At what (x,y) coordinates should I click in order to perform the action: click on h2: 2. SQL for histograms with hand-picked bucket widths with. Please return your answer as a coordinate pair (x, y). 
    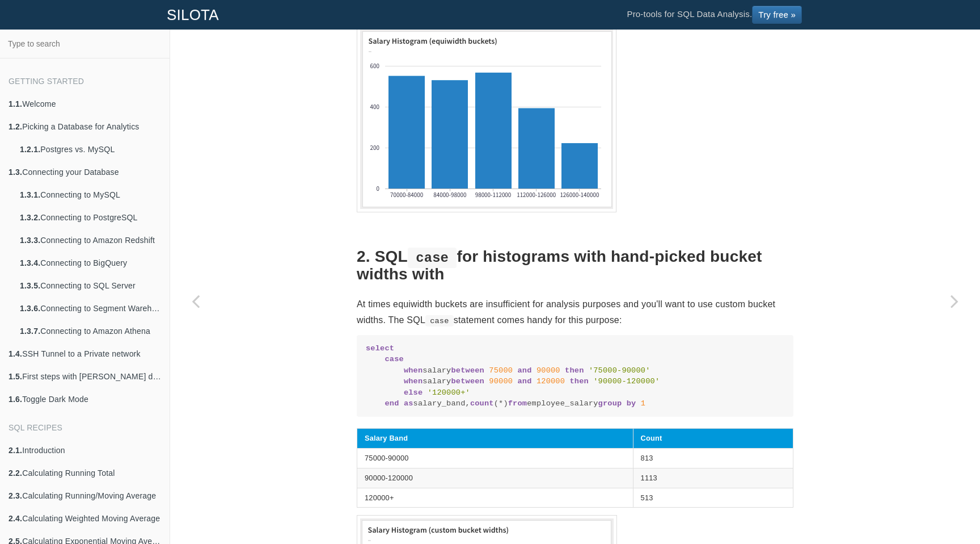
    Looking at the image, I should click on (575, 266).